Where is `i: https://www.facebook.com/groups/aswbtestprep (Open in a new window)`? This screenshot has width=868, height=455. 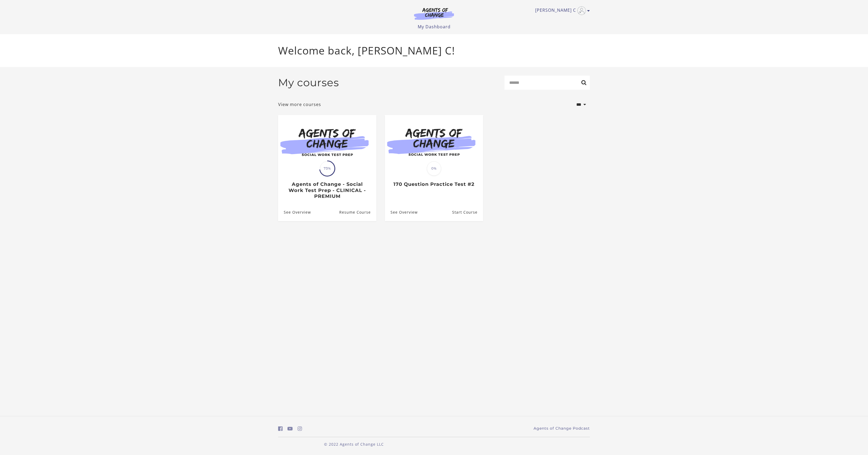 i: https://www.facebook.com/groups/aswbtestprep (Open in a new window) is located at coordinates (280, 428).